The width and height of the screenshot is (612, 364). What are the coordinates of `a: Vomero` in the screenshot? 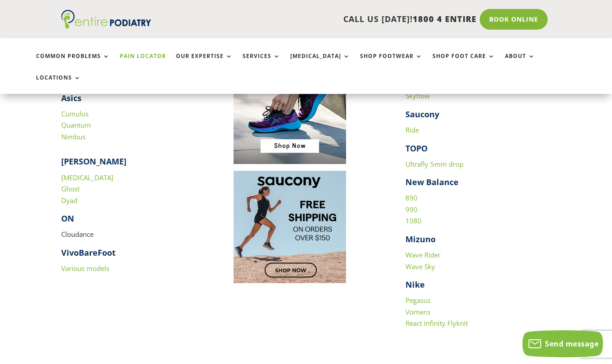 It's located at (417, 312).